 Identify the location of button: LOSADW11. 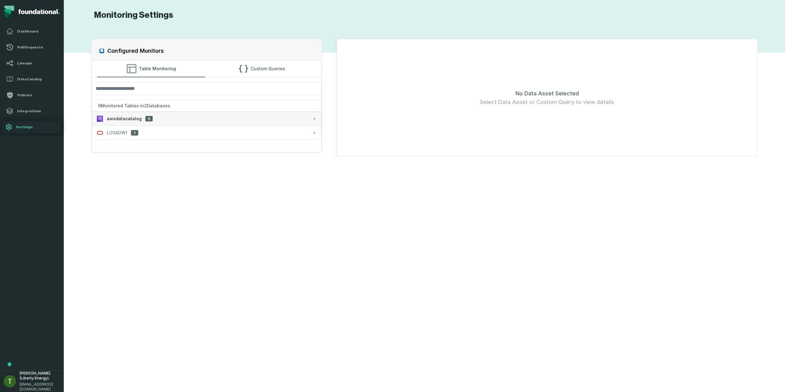
(206, 133).